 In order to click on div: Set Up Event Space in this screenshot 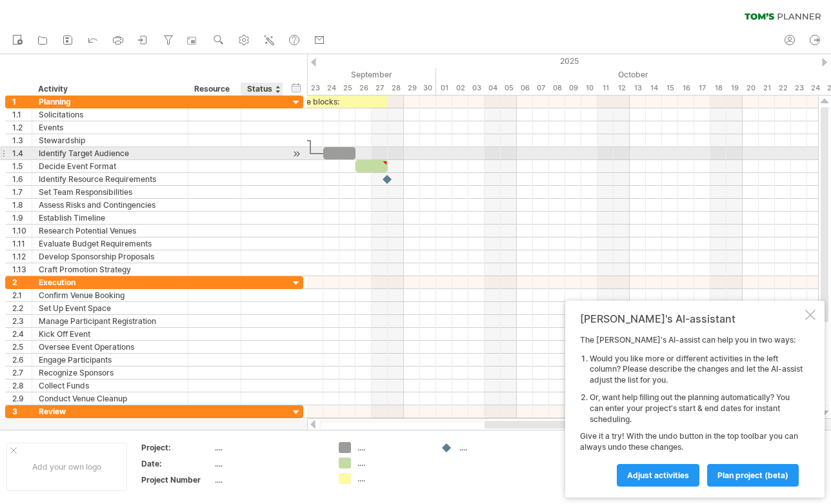, I will do `click(109, 308)`.